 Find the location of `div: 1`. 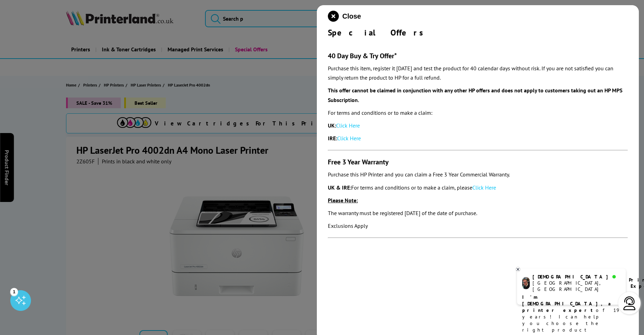

div: 1 is located at coordinates (14, 291).